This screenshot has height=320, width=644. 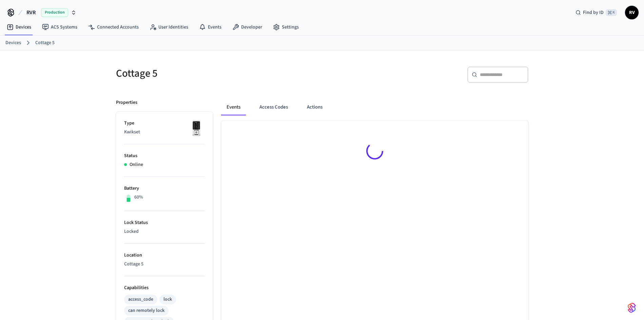 What do you see at coordinates (247, 27) in the screenshot?
I see `a: Developer` at bounding box center [247, 27].